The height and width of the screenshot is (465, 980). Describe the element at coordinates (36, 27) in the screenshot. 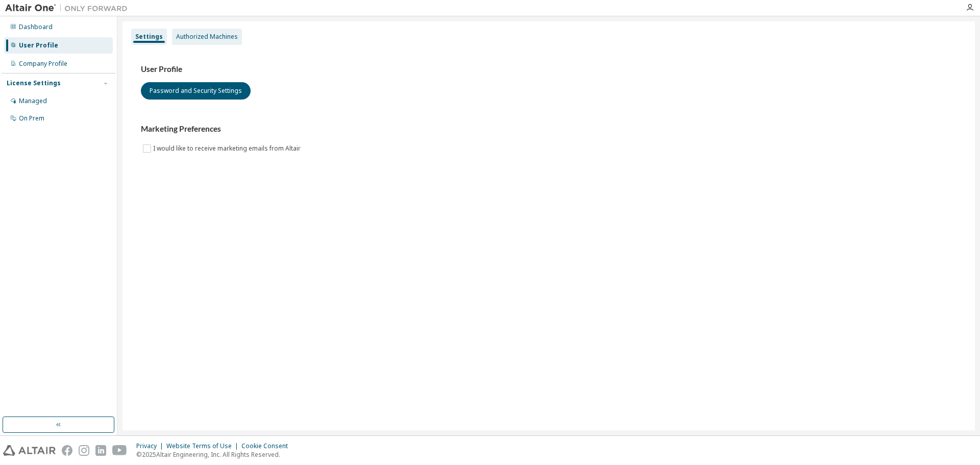

I see `div: Dashboard` at that location.